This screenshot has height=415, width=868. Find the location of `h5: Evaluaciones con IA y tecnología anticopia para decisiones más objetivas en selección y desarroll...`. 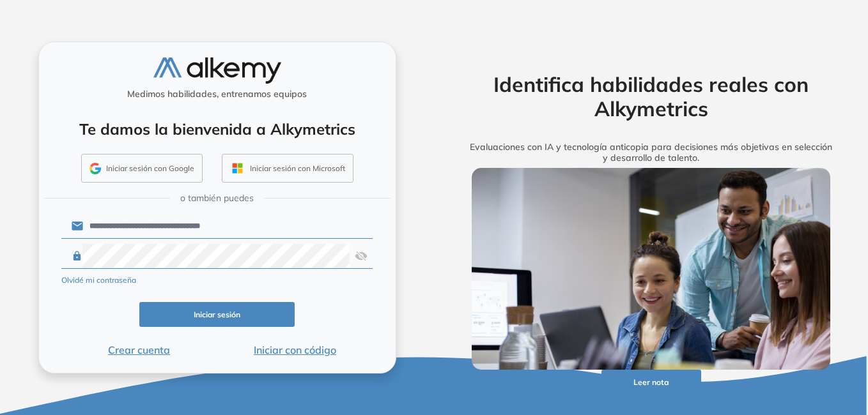

h5: Evaluaciones con IA y tecnología anticopia para decisiones más objetivas en selección y desarroll... is located at coordinates (651, 153).